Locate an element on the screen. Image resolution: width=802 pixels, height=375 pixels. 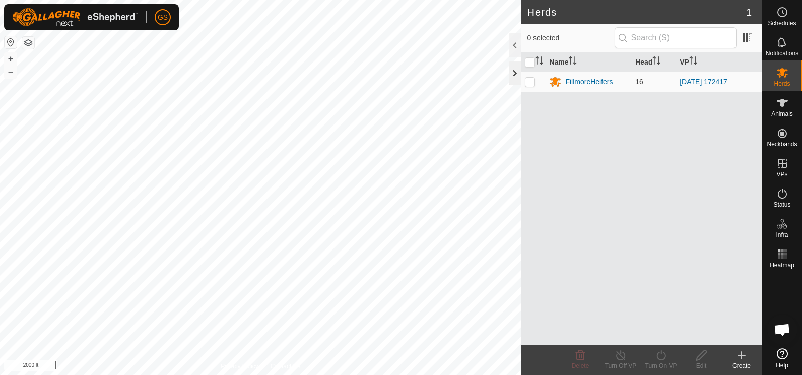
span: Notifications is located at coordinates (782, 53).